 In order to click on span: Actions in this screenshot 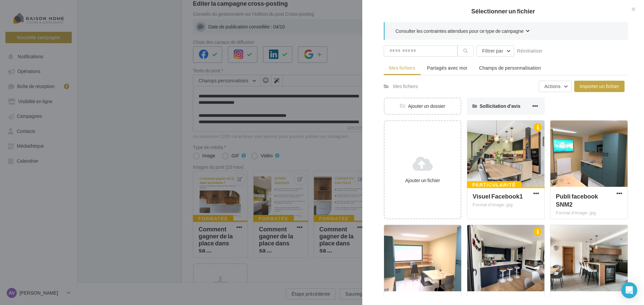, I will do `click(552, 86)`.